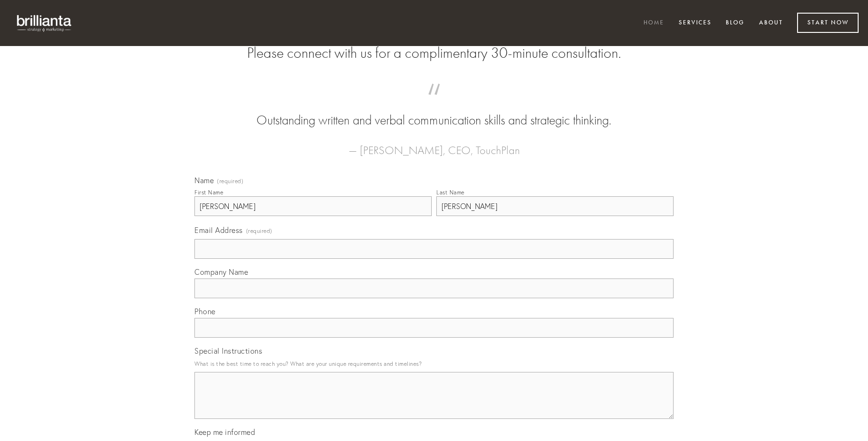  I want to click on span: Email Address, so click(218, 231).